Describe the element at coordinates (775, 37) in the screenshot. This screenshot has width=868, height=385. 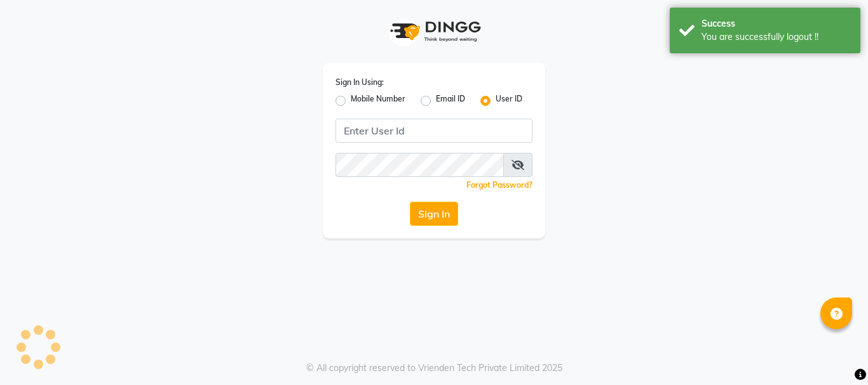
I see `div: You are successfully logout !!` at that location.